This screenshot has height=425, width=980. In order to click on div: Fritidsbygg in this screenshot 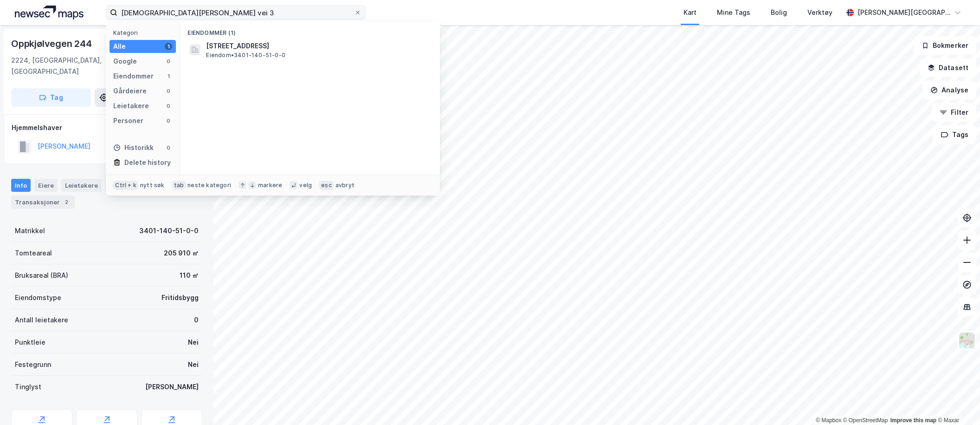, I will do `click(180, 298)`.